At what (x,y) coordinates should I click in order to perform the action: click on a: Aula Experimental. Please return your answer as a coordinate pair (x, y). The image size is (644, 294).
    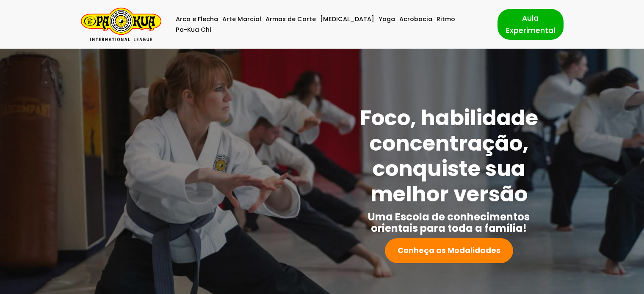
    Looking at the image, I should click on (530, 24).